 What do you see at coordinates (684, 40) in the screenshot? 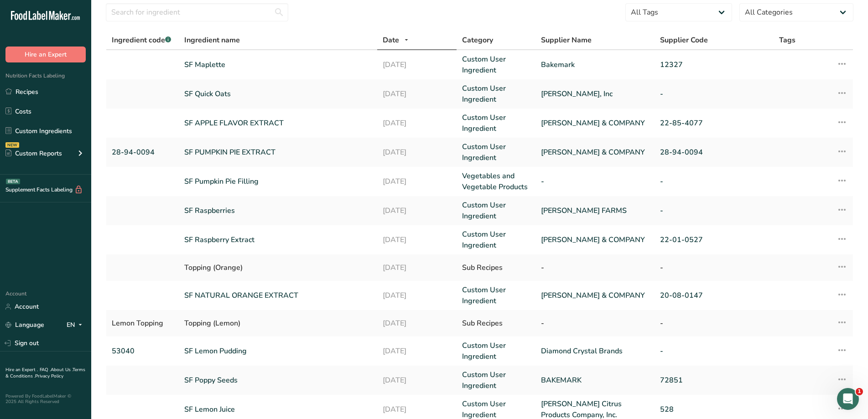
I see `span: Supplier Code` at bounding box center [684, 40].